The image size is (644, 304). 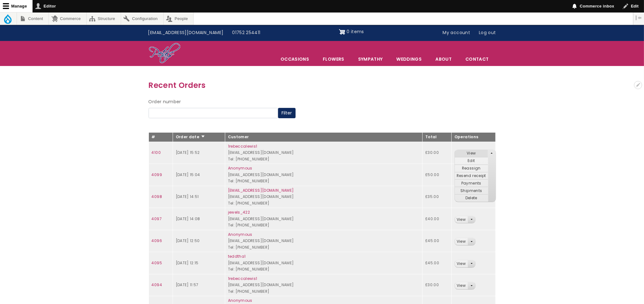 What do you see at coordinates (104, 19) in the screenshot?
I see `a: Structure` at bounding box center [104, 19].